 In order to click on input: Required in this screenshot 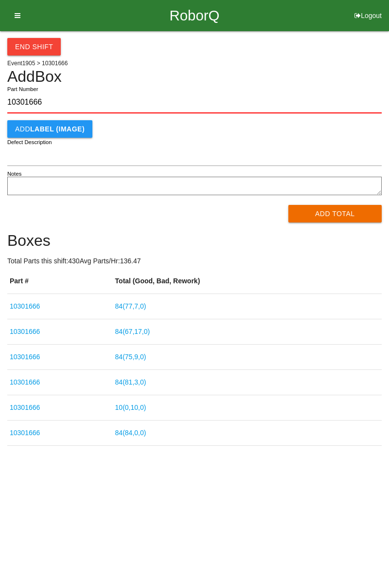, I will do `click(194, 102)`.